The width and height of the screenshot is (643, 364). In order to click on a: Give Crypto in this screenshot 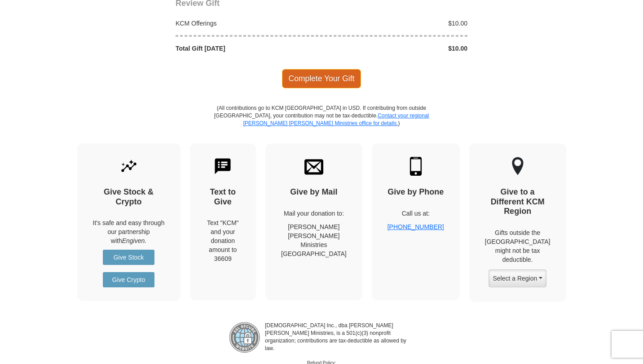, I will do `click(128, 280)`.